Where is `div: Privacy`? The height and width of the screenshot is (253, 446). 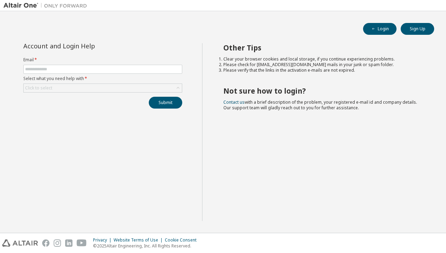
div: Privacy is located at coordinates (103, 241).